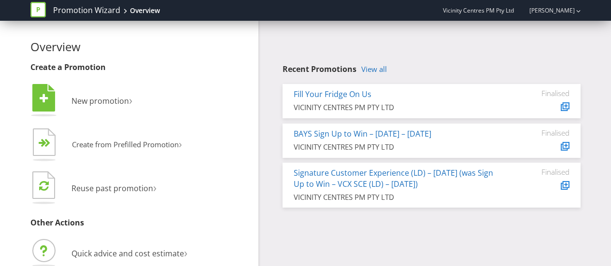 The width and height of the screenshot is (611, 266). Describe the element at coordinates (106, 145) in the screenshot. I see `button: Create from Prefilled Promotion›` at that location.